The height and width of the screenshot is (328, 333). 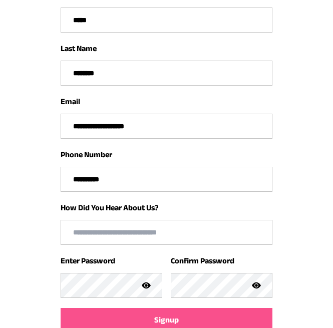 What do you see at coordinates (86, 154) in the screenshot?
I see `label: Phone Number` at bounding box center [86, 154].